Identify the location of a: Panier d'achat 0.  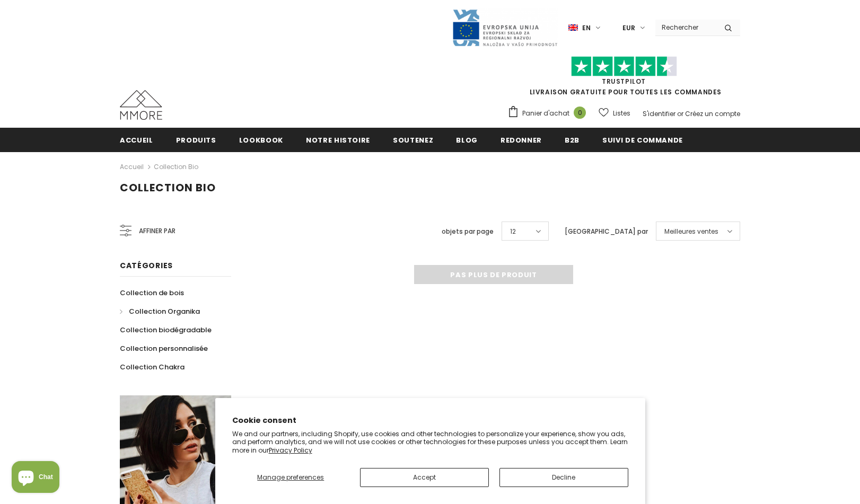
(549, 113).